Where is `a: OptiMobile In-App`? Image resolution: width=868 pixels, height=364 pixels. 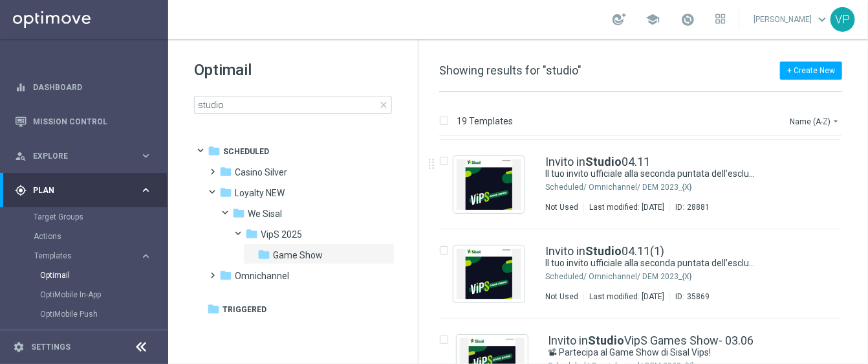 a: OptiMobile In-App is located at coordinates (88, 295).